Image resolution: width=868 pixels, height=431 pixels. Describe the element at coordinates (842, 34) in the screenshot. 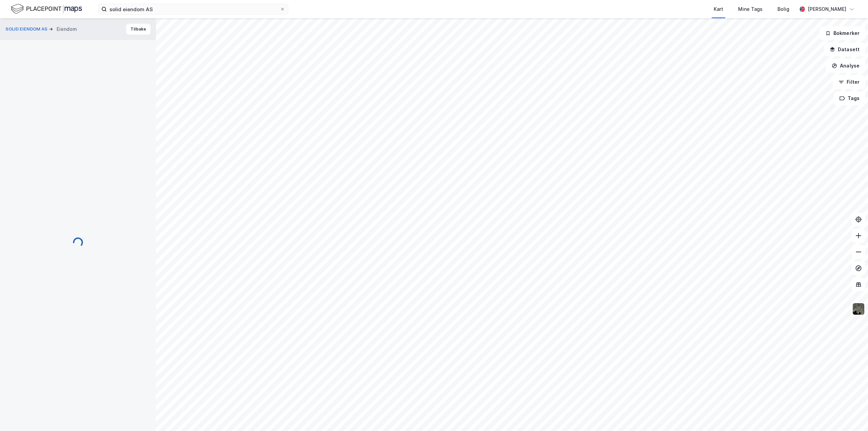

I see `button: Bokmerker` at that location.